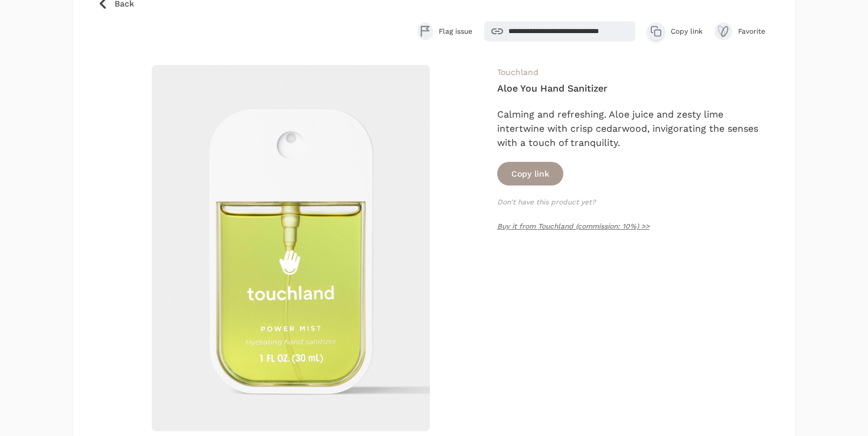  I want to click on p: Don't have this product yet?, so click(634, 202).